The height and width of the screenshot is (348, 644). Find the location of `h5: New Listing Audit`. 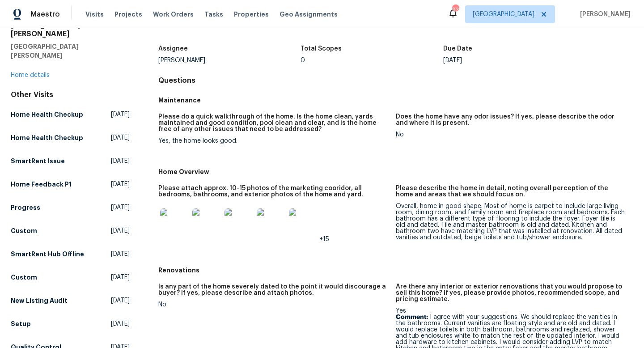

h5: New Listing Audit is located at coordinates (39, 300).